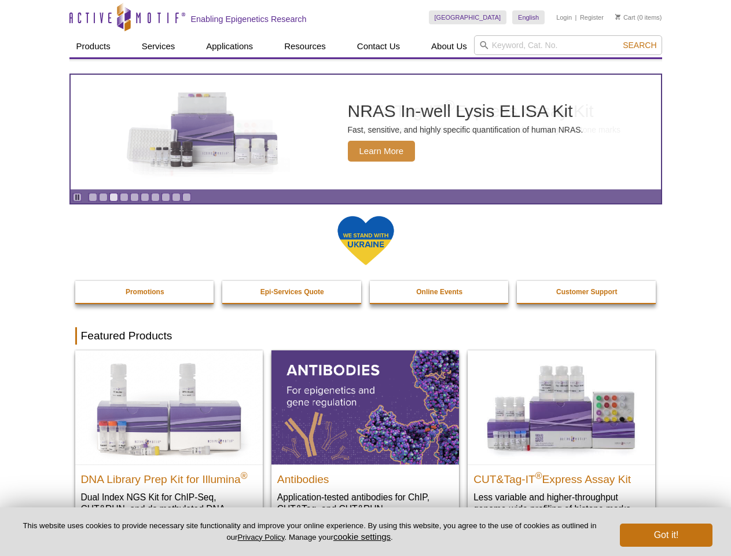  Describe the element at coordinates (378, 46) in the screenshot. I see `a: Contact Us` at that location.